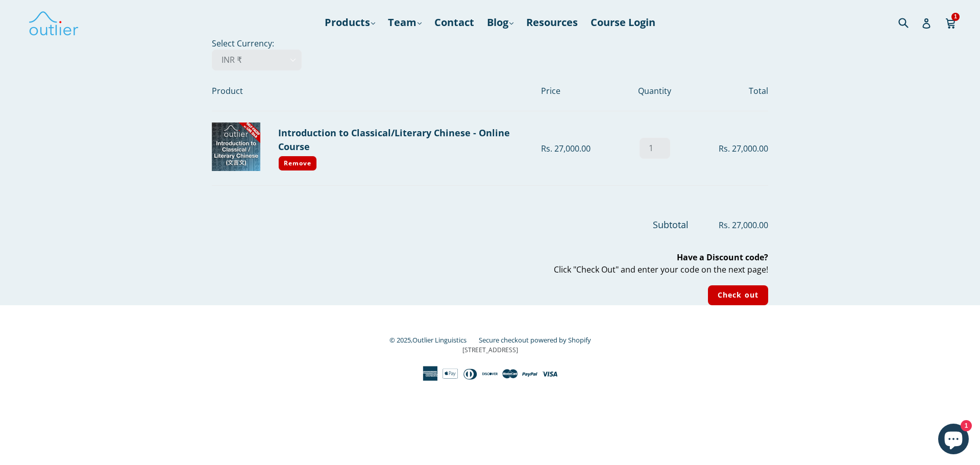  I want to click on a: Blog, so click(500, 22).